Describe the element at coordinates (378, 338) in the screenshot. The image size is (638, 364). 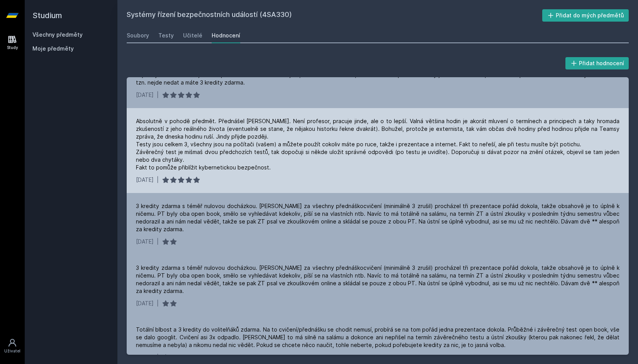
I see `div: Totální blbost a 3 kredity do volitelňáků zdarma. Na to cvičení/přednášku se chodit nemusí, probí...` at that location.